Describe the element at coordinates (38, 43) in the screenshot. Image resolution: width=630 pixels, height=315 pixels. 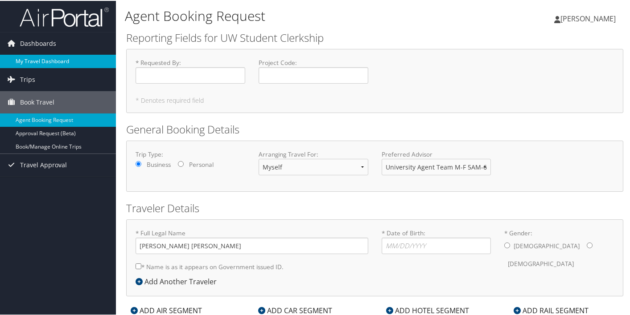
I see `span: Dashboards` at that location.